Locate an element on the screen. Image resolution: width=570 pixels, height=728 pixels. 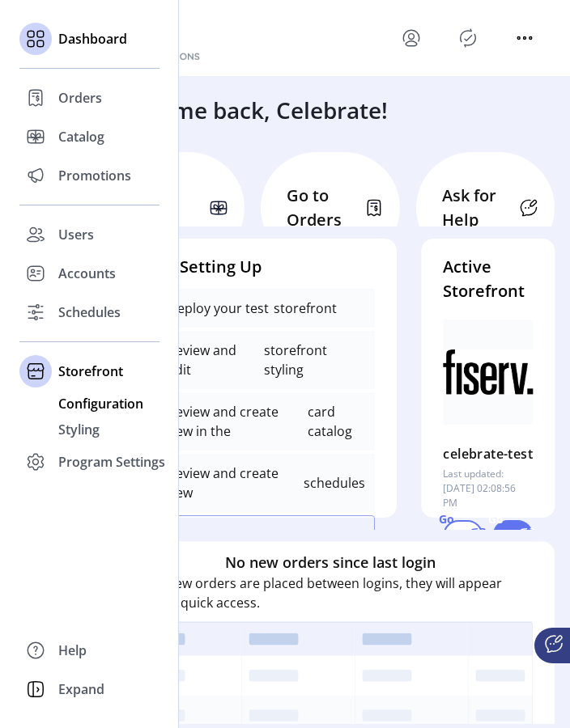
p: card catalog is located at coordinates (334, 421).